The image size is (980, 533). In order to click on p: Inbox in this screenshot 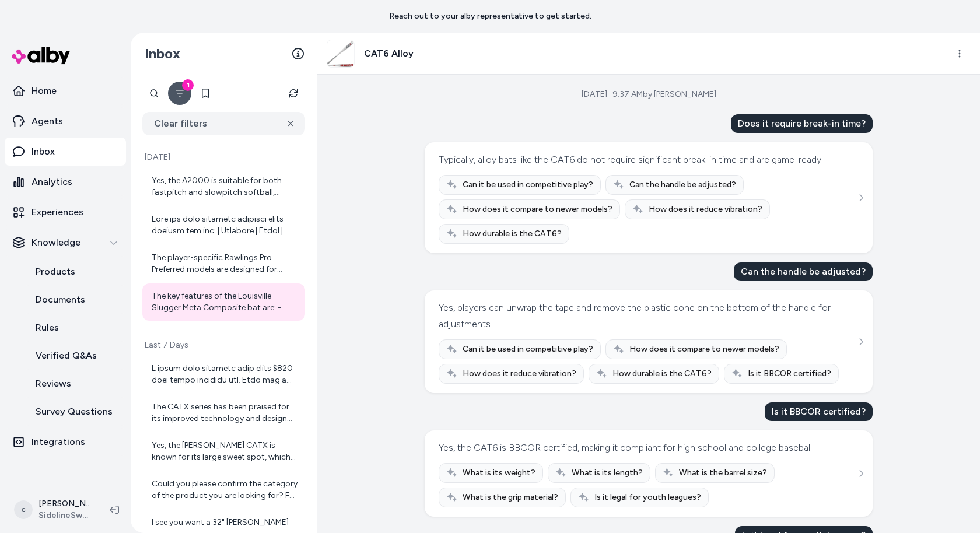, I will do `click(43, 151)`.